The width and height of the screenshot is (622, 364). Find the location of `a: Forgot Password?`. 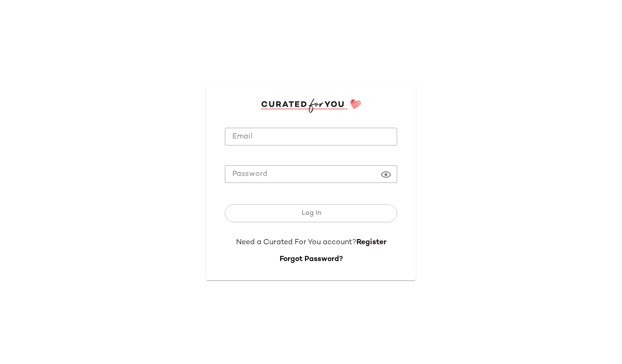

a: Forgot Password? is located at coordinates (311, 259).